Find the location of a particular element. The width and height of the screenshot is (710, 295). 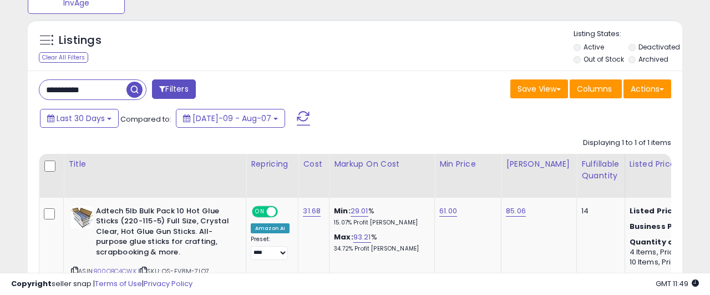

div: Markup on Cost is located at coordinates (382, 164).